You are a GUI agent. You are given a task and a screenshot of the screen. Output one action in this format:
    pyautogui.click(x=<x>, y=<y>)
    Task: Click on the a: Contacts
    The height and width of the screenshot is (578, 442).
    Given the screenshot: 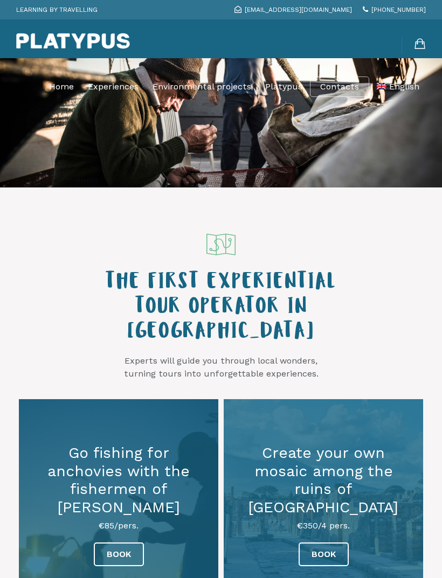 What is the action you would take?
    pyautogui.click(x=339, y=87)
    